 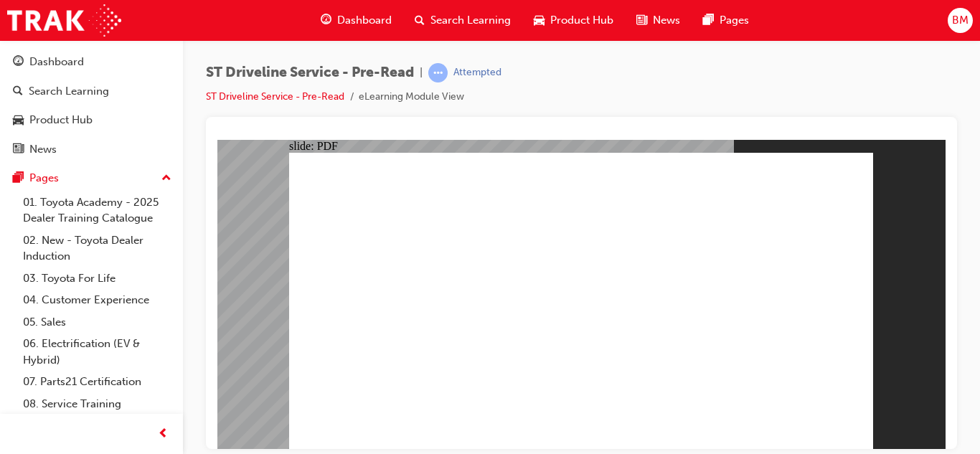 I want to click on a: Product Hub, so click(x=91, y=120).